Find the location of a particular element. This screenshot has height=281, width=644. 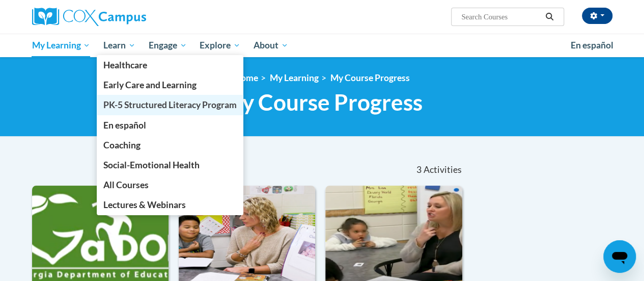

span: Social-Emotional Health is located at coordinates (151, 164).